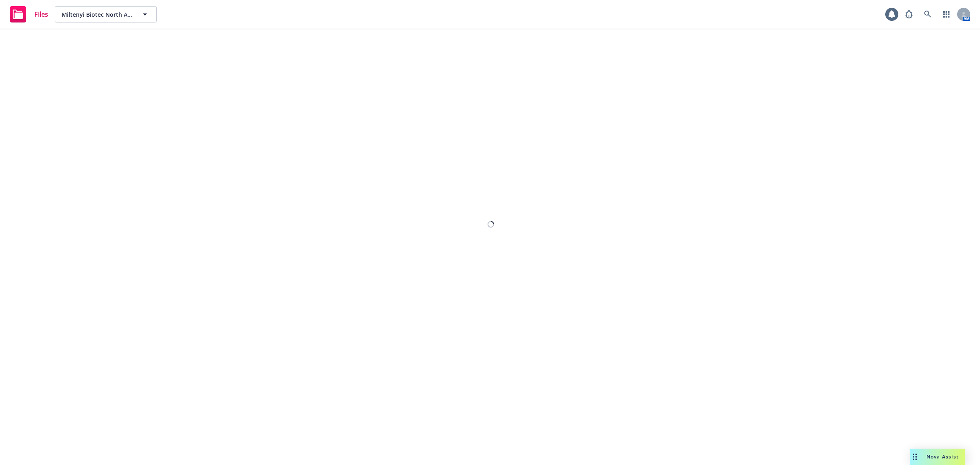 The width and height of the screenshot is (980, 465). Describe the element at coordinates (937, 457) in the screenshot. I see `button: Nova Assist` at that location.